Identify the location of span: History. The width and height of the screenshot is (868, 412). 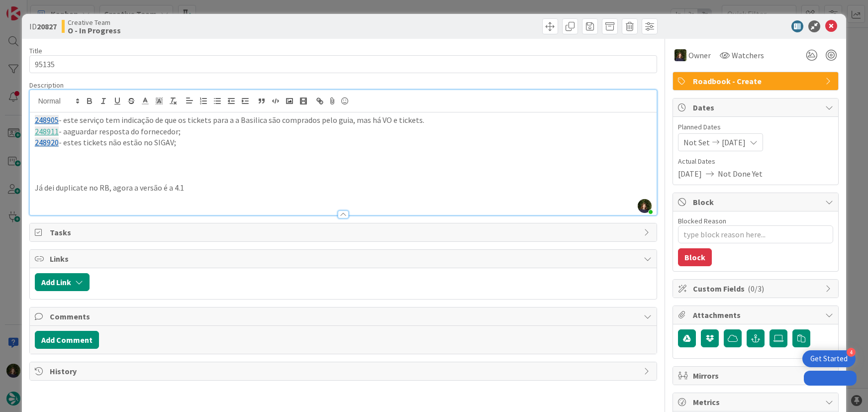
(345, 371).